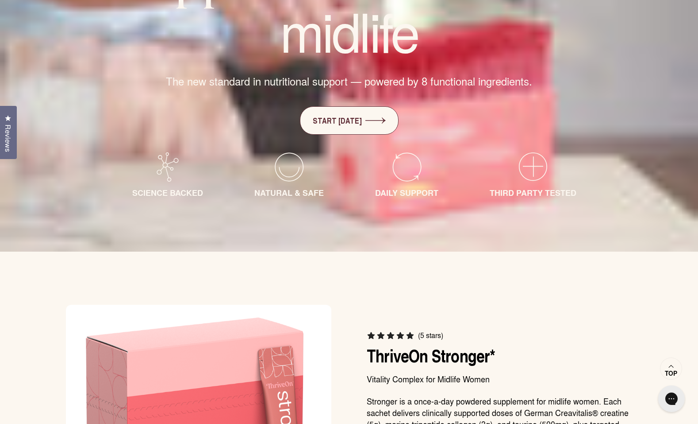 This screenshot has width=698, height=424. Describe the element at coordinates (168, 193) in the screenshot. I see `span: SCIENCE BACKED` at that location.